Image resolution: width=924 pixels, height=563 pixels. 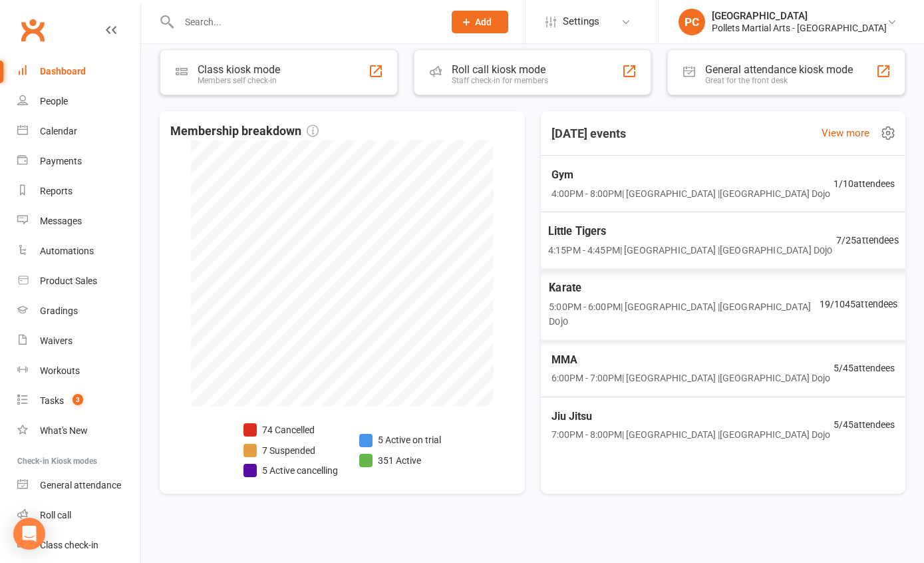 I want to click on span: 19 / 1045 attendees, so click(x=858, y=304).